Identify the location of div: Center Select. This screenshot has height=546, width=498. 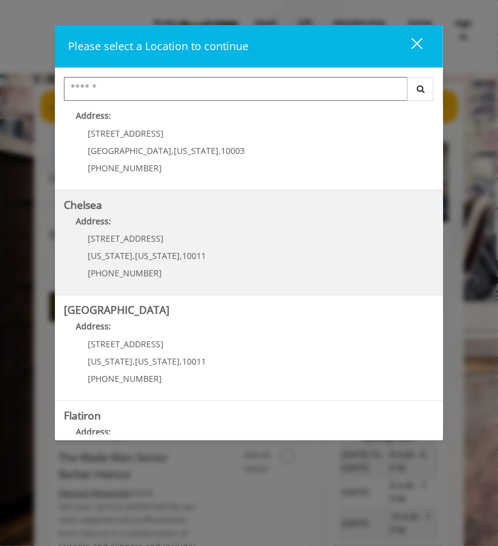
(249, 92).